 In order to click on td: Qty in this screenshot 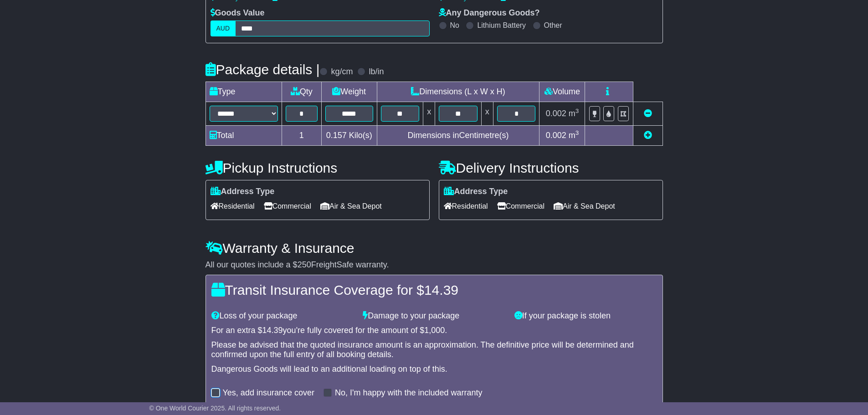, I will do `click(302, 92)`.